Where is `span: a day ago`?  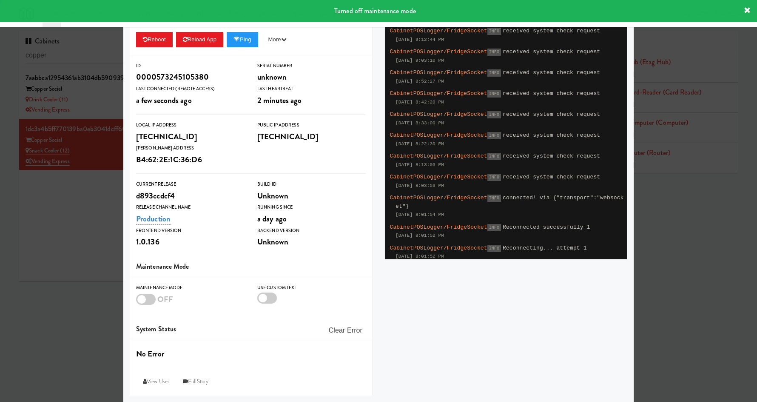
span: a day ago is located at coordinates (272, 218).